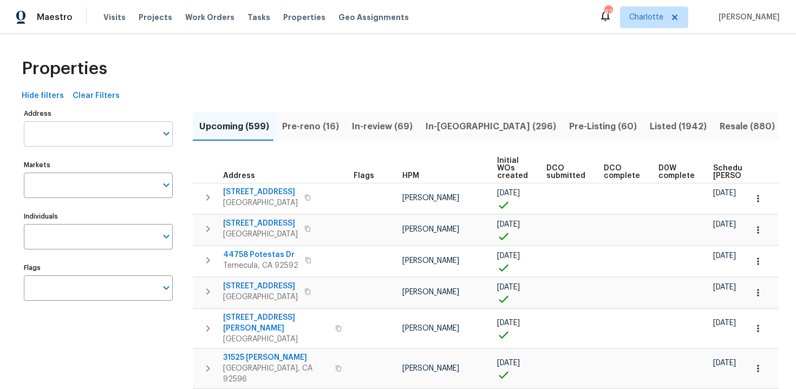  I want to click on span: Hide filters, so click(43, 96).